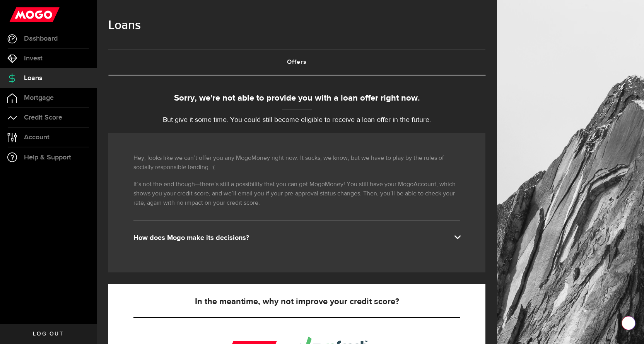  Describe the element at coordinates (297, 62) in the screenshot. I see `a: Offers` at that location.